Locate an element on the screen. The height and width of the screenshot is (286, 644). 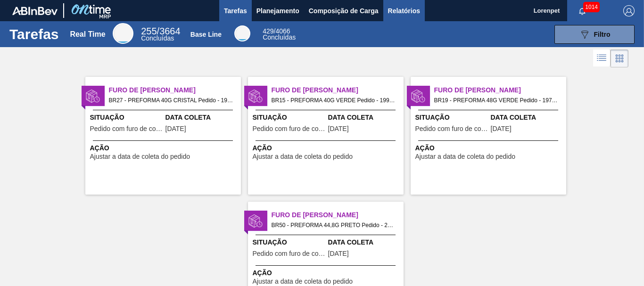
span: Composição de Carga is located at coordinates (344, 11).